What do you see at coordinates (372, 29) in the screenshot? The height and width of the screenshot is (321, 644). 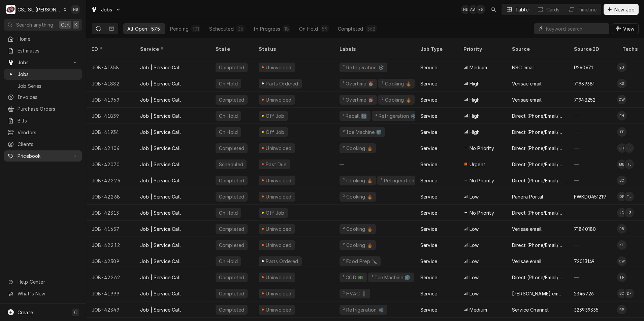 I see `div: 362` at bounding box center [372, 29].